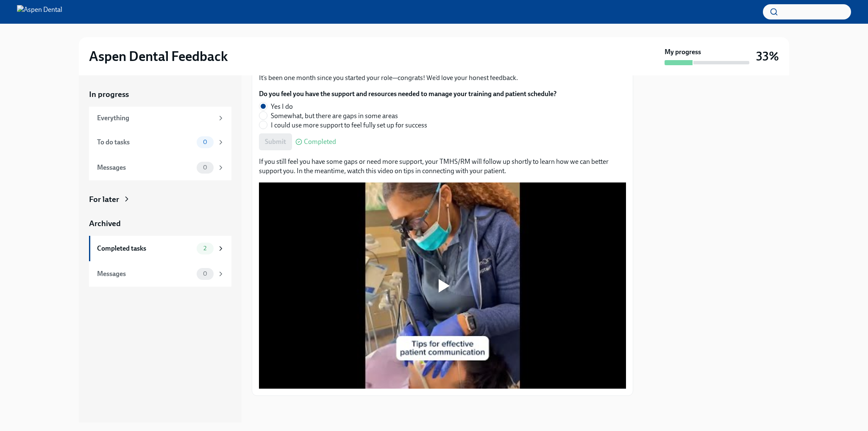 The image size is (868, 431). What do you see at coordinates (334, 116) in the screenshot?
I see `span: Somewhat, but there are gaps in some areas` at bounding box center [334, 116].